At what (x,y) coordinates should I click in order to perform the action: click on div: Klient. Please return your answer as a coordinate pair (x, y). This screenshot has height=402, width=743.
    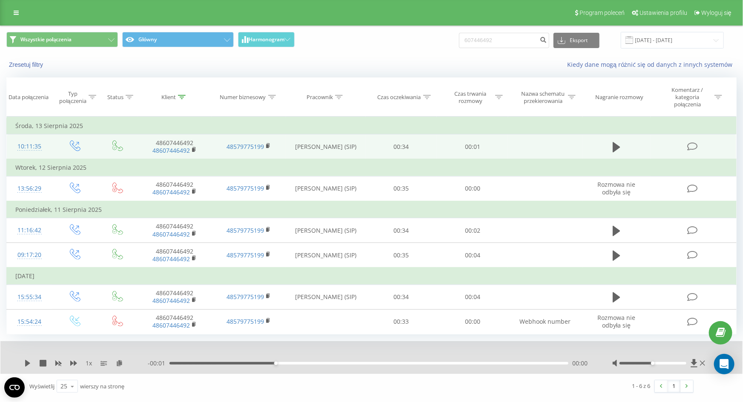
    Looking at the image, I should click on (169, 97).